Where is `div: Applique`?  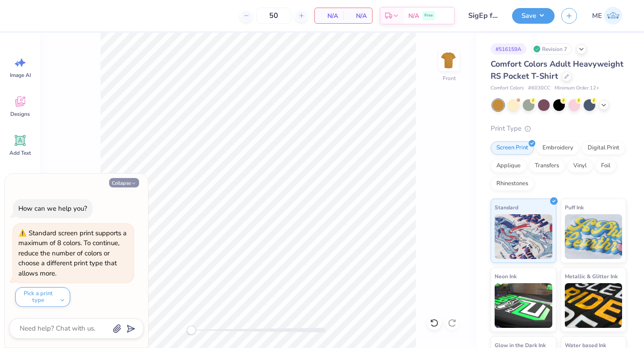 div: Applique is located at coordinates (509, 166).